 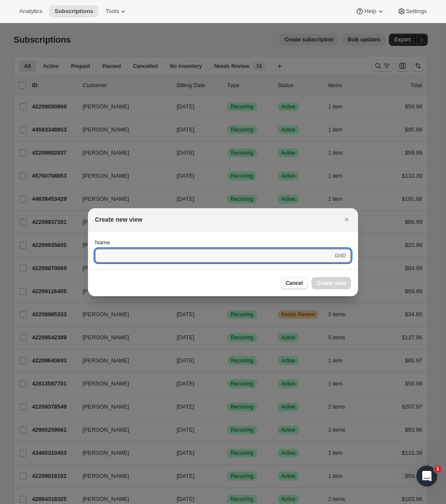 I want to click on button: Analytics, so click(x=31, y=11).